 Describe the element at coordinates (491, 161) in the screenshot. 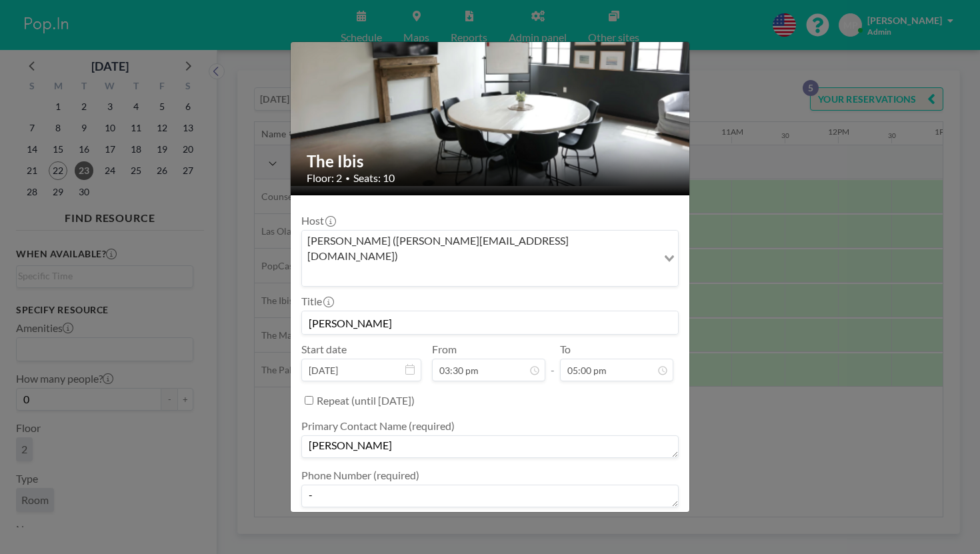

I see `h2: The Ibis` at that location.